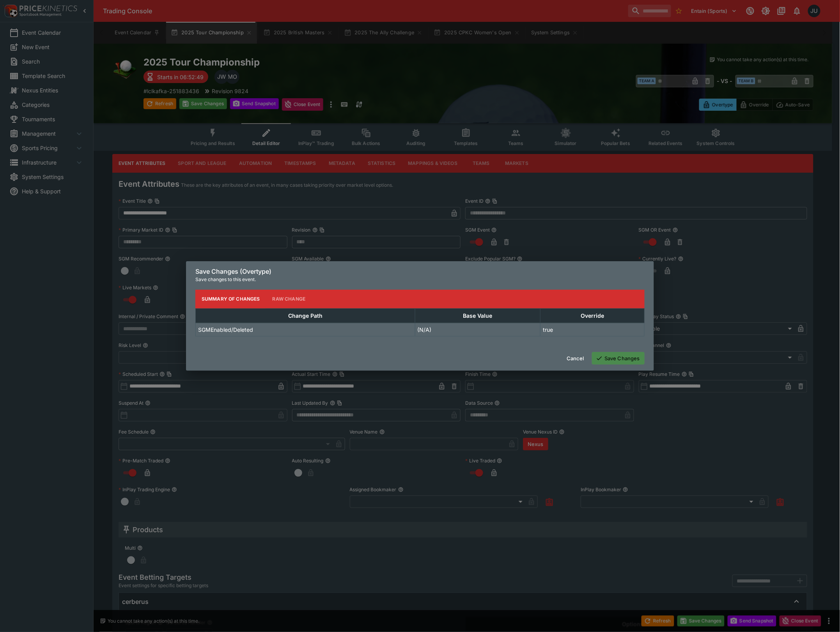  Describe the element at coordinates (289, 299) in the screenshot. I see `button: Raw Change` at that location.